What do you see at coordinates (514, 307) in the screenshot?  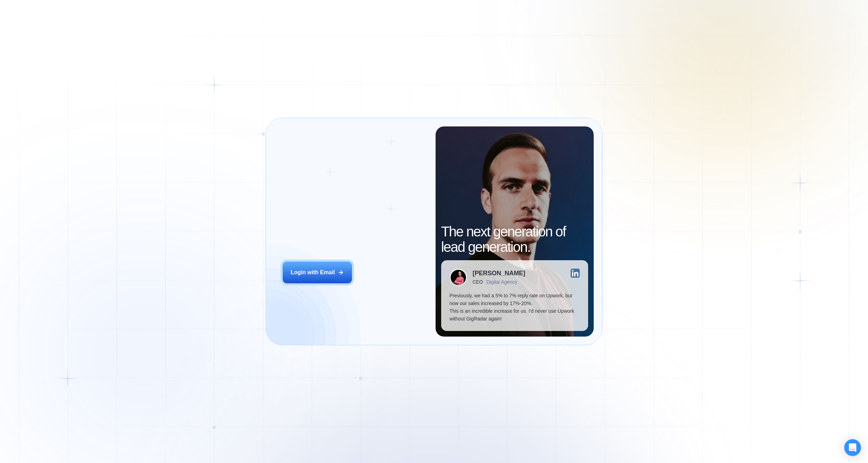 I see `p: Previously, we had a 5% to 7% reply rate on Upwork, but now our sales increased by 17%-20%. This ...` at bounding box center [514, 307].